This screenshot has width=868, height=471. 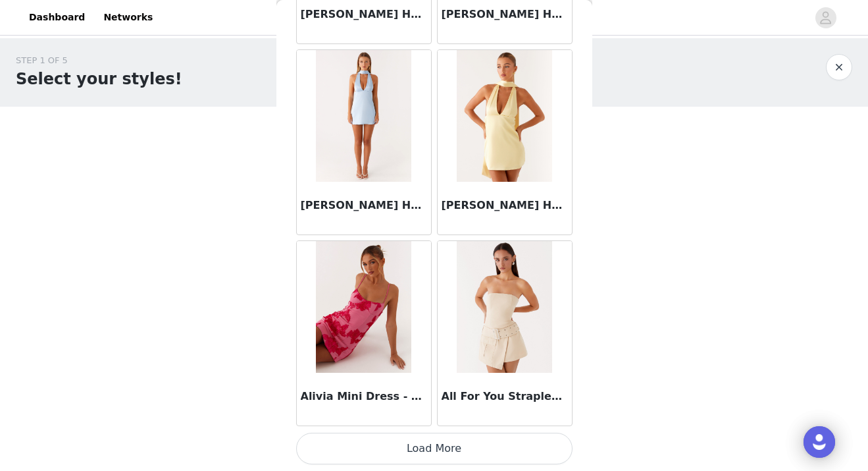 I want to click on h3: All For You Strapless Mini Dress - Ivory, so click(x=505, y=397).